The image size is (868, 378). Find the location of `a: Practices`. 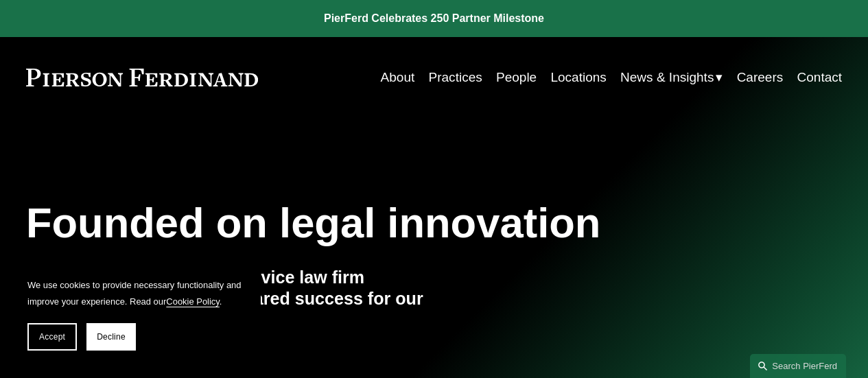

a: Practices is located at coordinates (456, 78).